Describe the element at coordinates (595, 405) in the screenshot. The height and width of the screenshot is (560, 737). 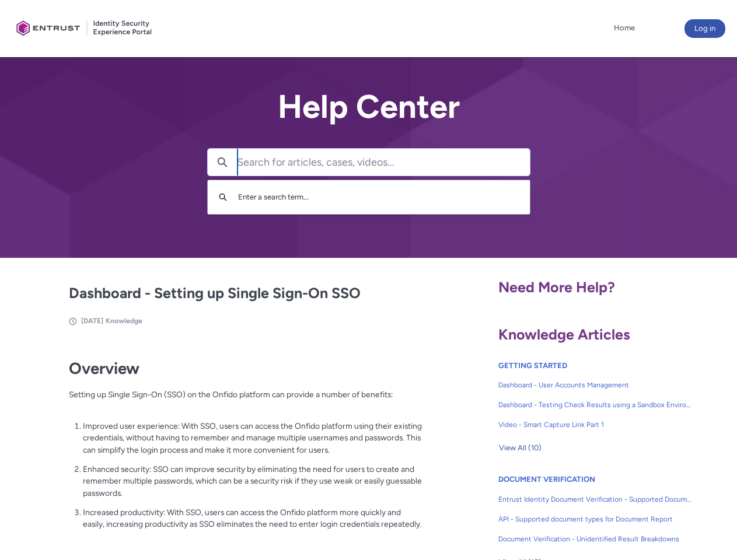
I see `span: Dashboard - Testing Check Results using a Sandbox Environment` at that location.